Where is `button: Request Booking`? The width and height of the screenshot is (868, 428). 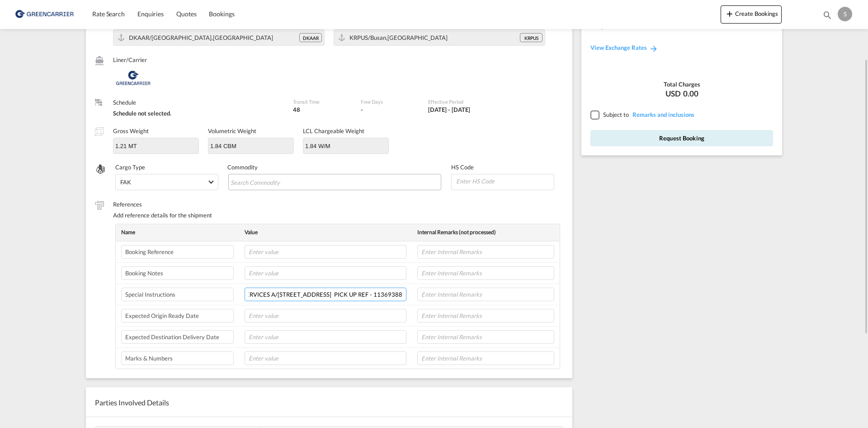 button: Request Booking is located at coordinates (682, 138).